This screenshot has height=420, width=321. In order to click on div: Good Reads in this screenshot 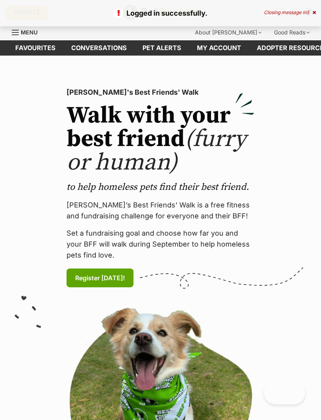, I will do `click(291, 32)`.